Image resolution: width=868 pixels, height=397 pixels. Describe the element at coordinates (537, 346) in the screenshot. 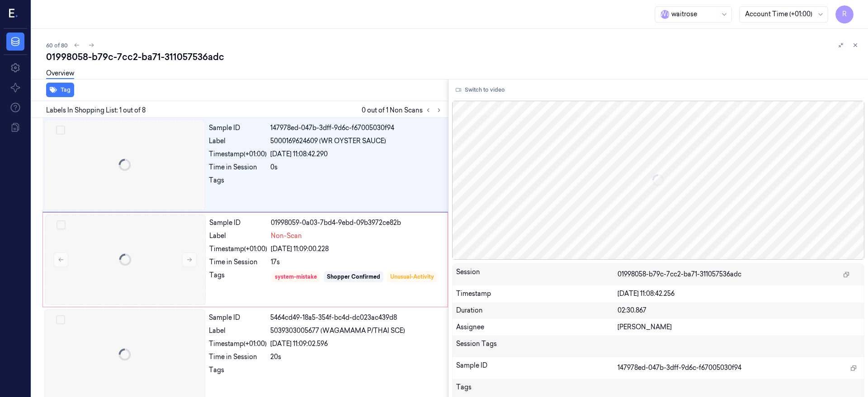

I see `div: Session Tags` at that location.